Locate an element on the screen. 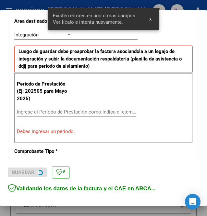 The height and width of the screenshot is (216, 207). button: Guardar is located at coordinates (27, 172).